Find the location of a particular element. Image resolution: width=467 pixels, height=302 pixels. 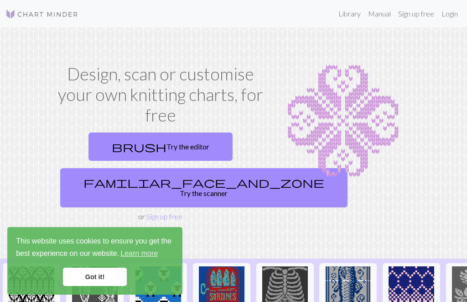

div: or is located at coordinates (161, 175).